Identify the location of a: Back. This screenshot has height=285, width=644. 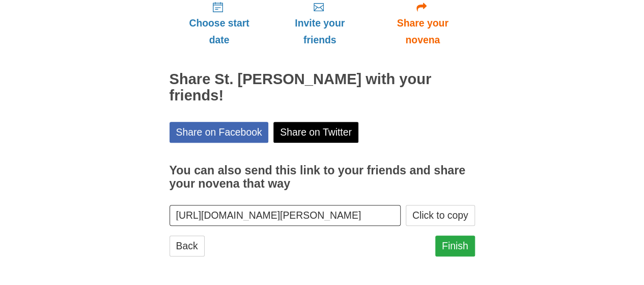
(187, 246).